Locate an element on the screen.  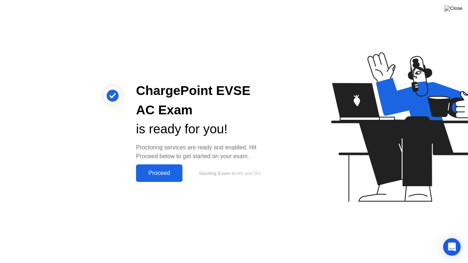
div: Proctoring services are ready and enabled. Hit Proceed below to get started on your exam. is located at coordinates (204, 152).